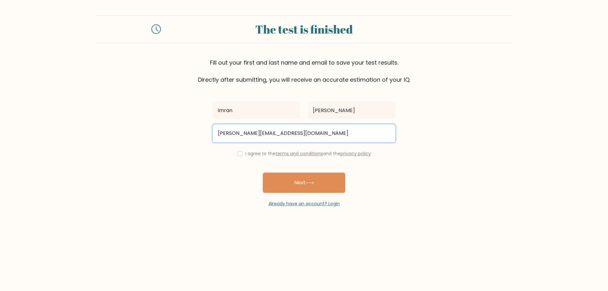  Describe the element at coordinates (308, 154) in the screenshot. I see `label: I agree to the and the` at that location.